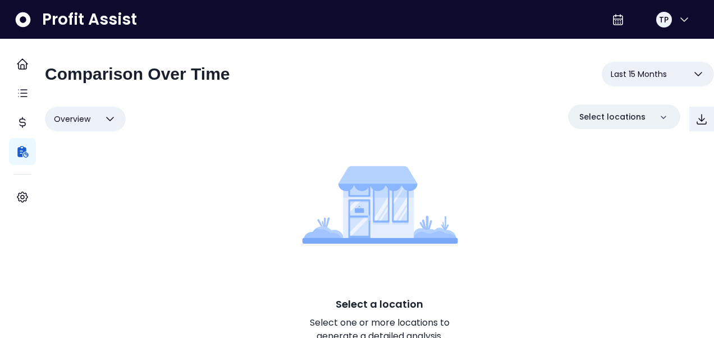  Describe the element at coordinates (664, 20) in the screenshot. I see `span: TP` at that location.